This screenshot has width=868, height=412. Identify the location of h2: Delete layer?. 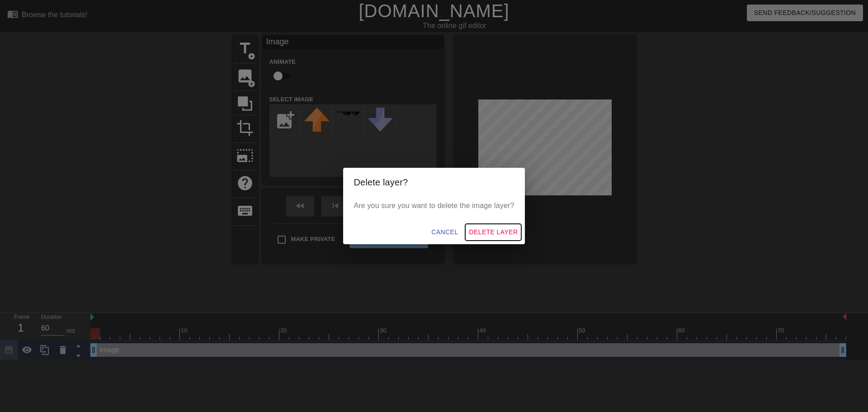
(434, 182).